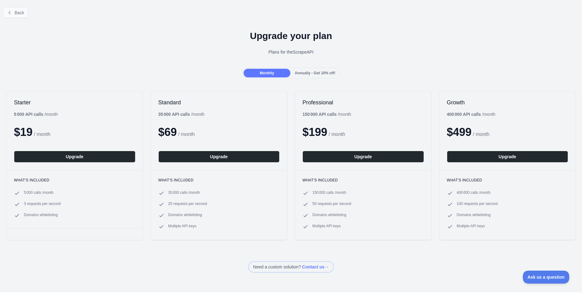 The image size is (582, 296). Describe the element at coordinates (464, 114) in the screenshot. I see `b: 400 000 API calls` at that location.